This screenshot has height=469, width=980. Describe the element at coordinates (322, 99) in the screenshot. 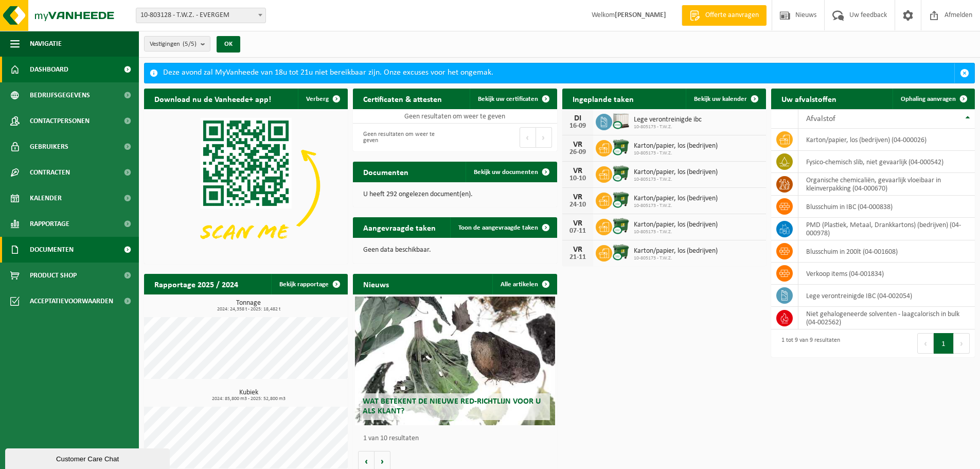

I see `button: Verberg` at that location.